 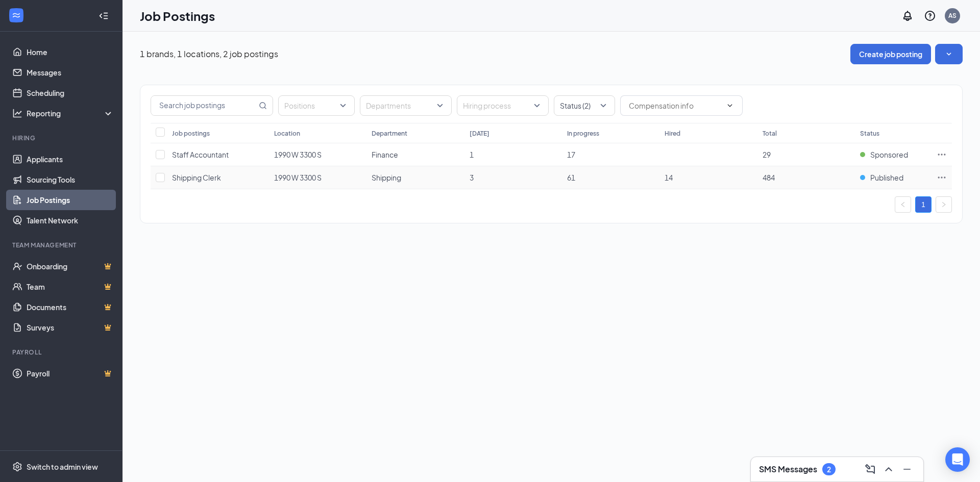 What do you see at coordinates (390, 133) in the screenshot?
I see `div: Department` at bounding box center [390, 133].